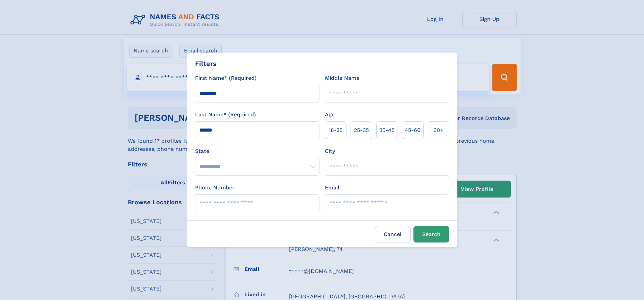  I want to click on label: Email, so click(332, 188).